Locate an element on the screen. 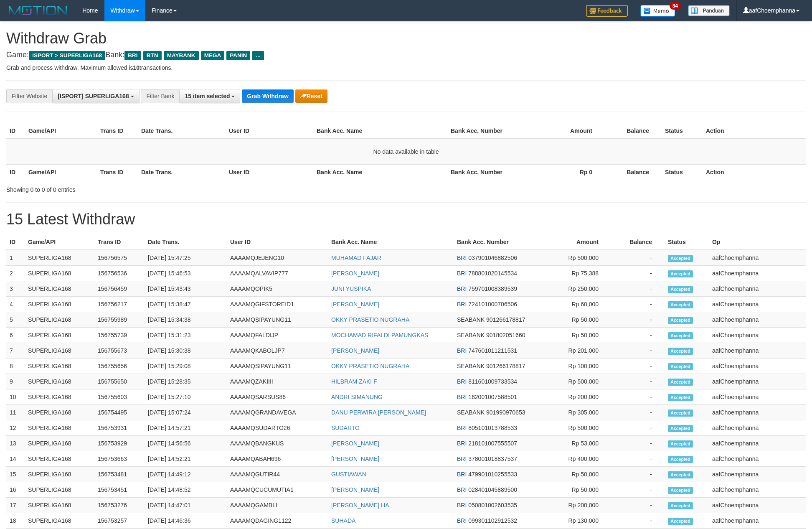  td: 15 is located at coordinates (16, 474).